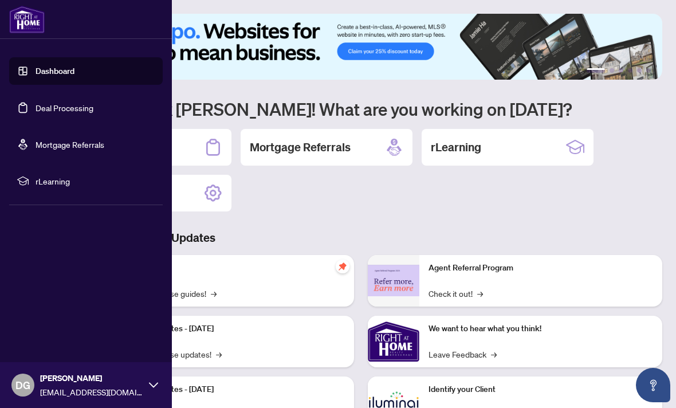  Describe the element at coordinates (393, 280) in the screenshot. I see `img: Agent Referral Program` at that location.